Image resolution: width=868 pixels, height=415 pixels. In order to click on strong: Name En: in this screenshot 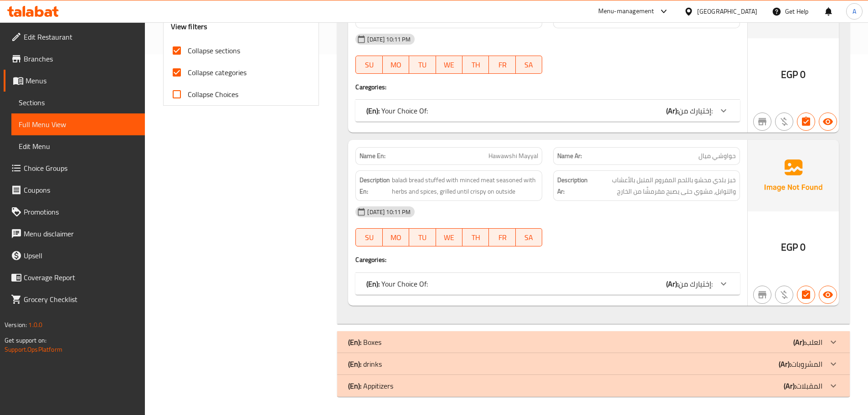, I will do `click(373, 156)`.